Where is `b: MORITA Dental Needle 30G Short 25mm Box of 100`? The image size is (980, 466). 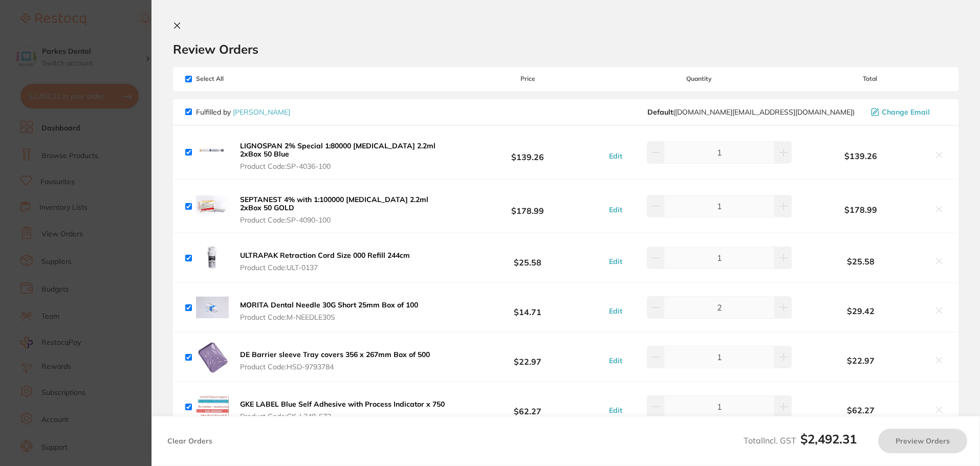 b: MORITA Dental Needle 30G Short 25mm Box of 100 is located at coordinates (329, 305).